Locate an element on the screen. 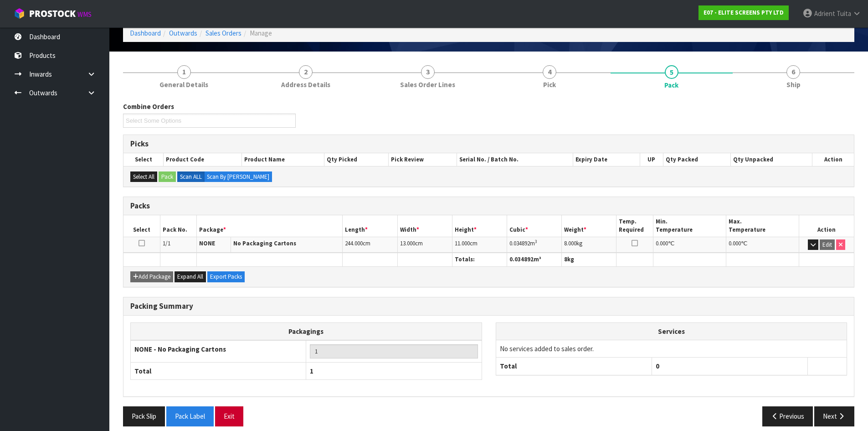  span: 8.000 is located at coordinates (570, 243).